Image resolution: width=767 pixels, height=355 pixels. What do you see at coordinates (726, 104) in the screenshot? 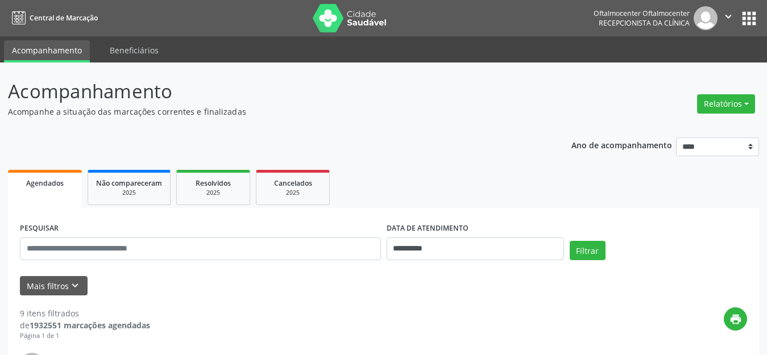
I see `button: Relatórios` at bounding box center [726, 104].